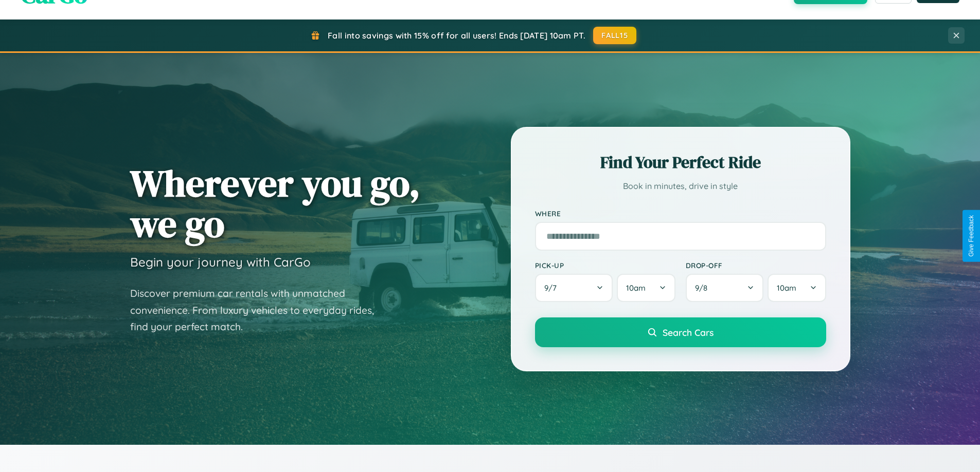  What do you see at coordinates (687, 333) in the screenshot?
I see `span: Search Cars` at bounding box center [687, 333].